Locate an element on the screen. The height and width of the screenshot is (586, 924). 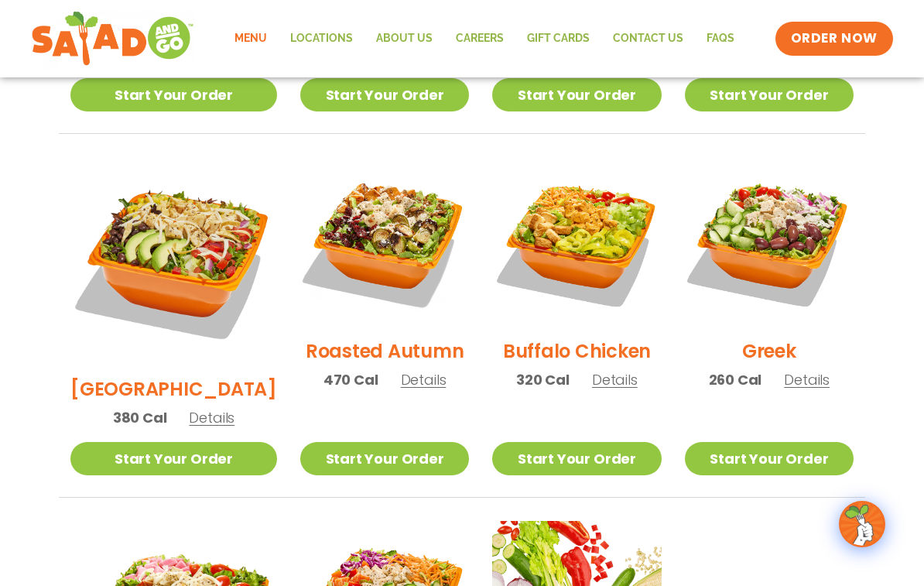
a: Menu is located at coordinates (251, 39).